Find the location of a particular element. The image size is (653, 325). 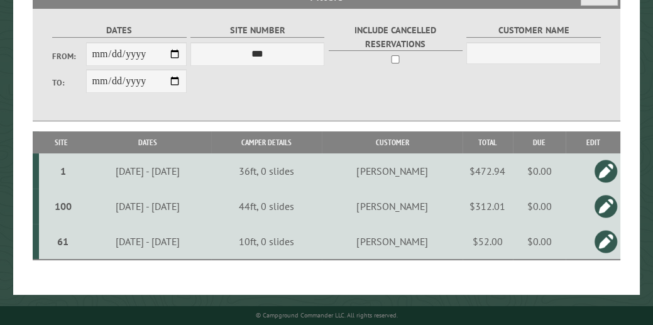

small: © Campground Commander LLC. All rights reserved. is located at coordinates (327, 315).